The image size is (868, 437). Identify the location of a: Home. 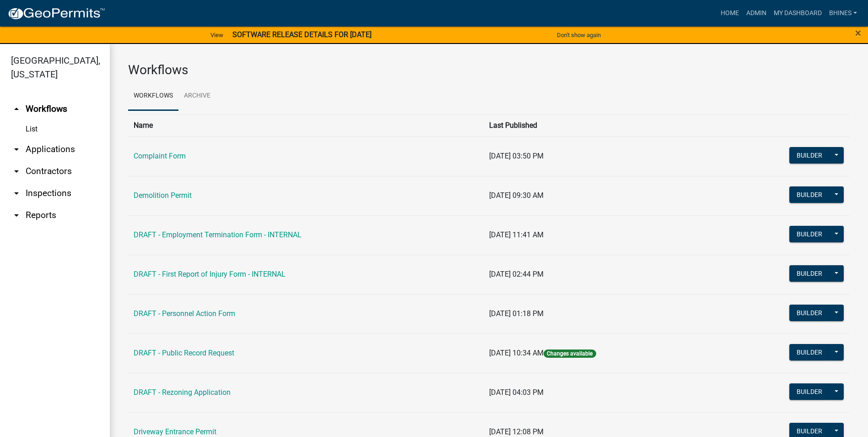
(730, 13).